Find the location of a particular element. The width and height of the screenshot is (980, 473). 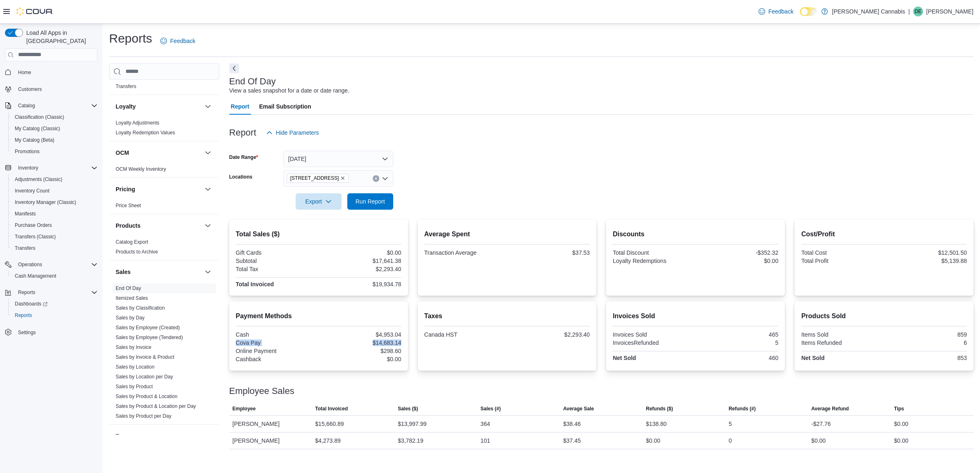

div: Cova Pay is located at coordinates (277, 343).